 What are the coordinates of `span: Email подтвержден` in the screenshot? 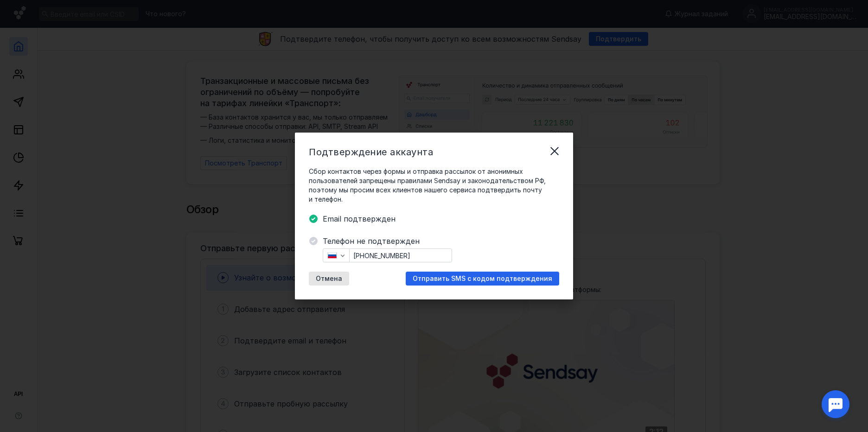 It's located at (441, 219).